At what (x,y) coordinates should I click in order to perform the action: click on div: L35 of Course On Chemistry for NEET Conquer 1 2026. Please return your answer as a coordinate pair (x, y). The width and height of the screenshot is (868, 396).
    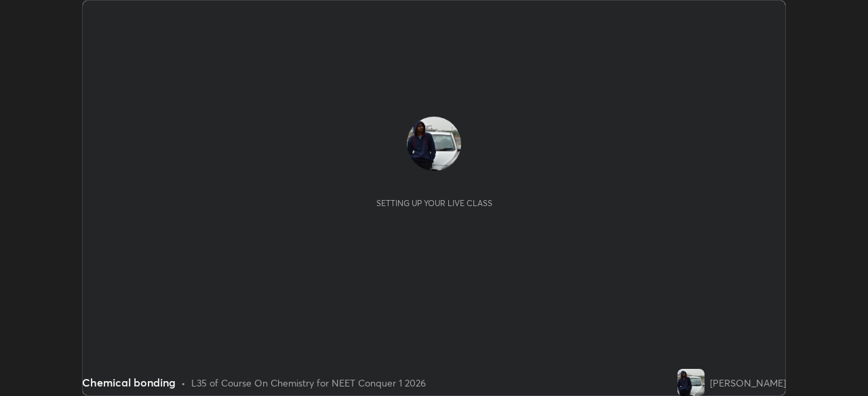
    Looking at the image, I should click on (309, 383).